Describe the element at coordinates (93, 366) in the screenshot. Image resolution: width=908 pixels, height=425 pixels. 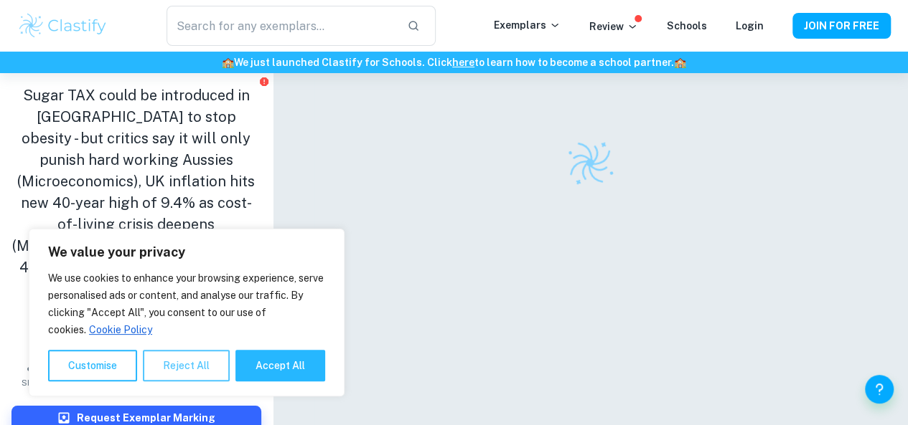
I see `button: Customise` at that location.